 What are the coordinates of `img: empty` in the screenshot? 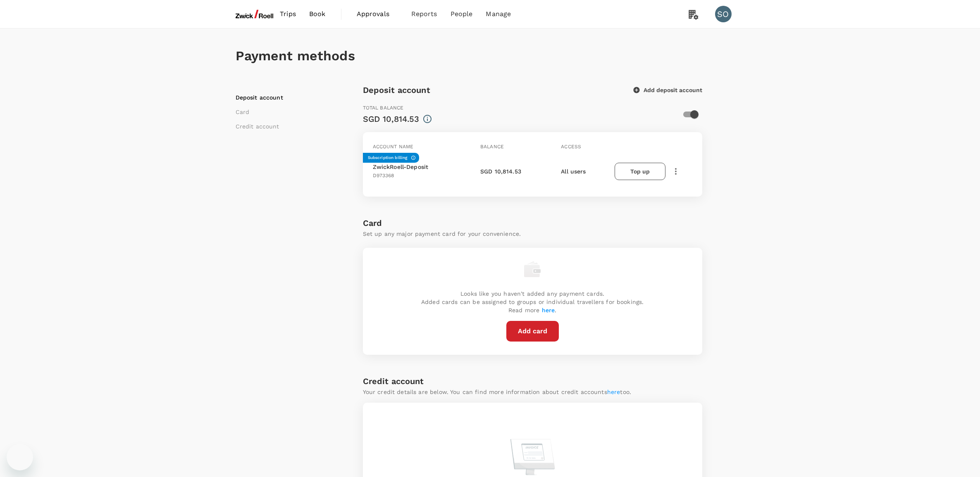 It's located at (532, 270).